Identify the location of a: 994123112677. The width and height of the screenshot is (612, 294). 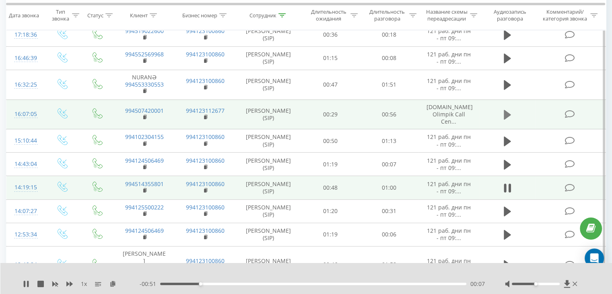
(205, 110).